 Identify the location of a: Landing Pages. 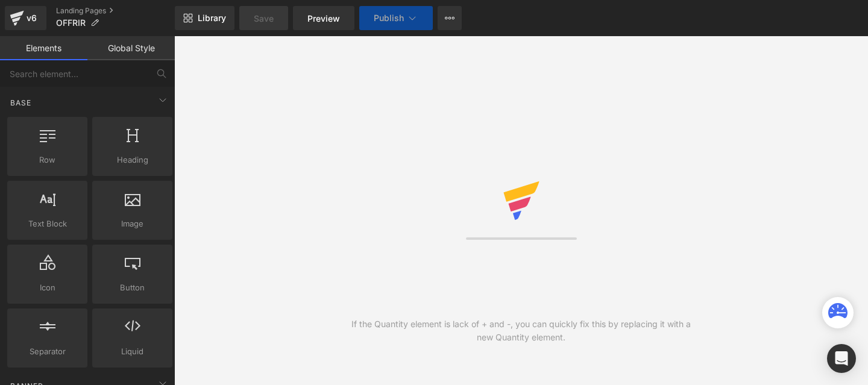
(115, 11).